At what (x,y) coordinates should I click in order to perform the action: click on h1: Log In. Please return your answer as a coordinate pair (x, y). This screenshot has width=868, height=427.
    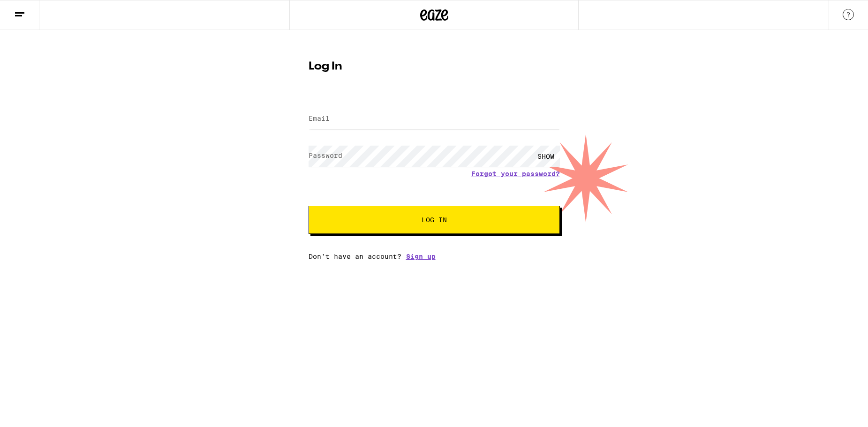
    Looking at the image, I should click on (434, 67).